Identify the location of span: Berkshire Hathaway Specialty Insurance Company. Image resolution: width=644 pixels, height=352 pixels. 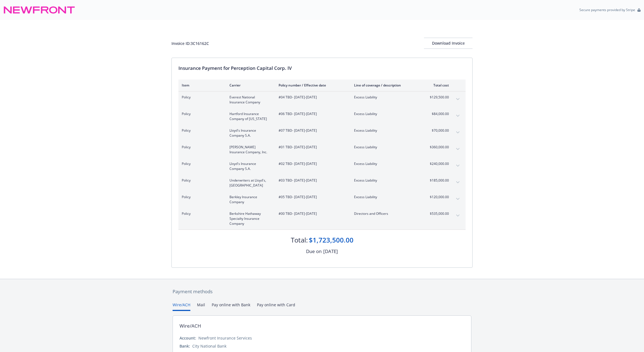
(249, 219).